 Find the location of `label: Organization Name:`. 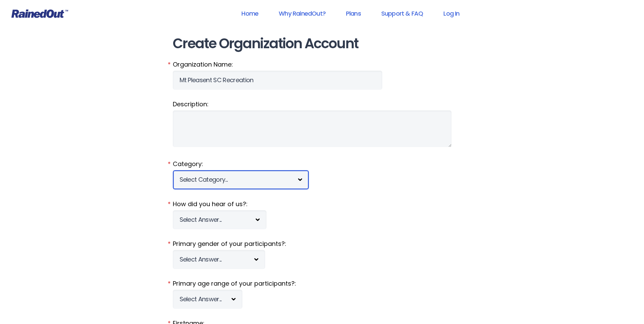

label: Organization Name: is located at coordinates (322, 65).